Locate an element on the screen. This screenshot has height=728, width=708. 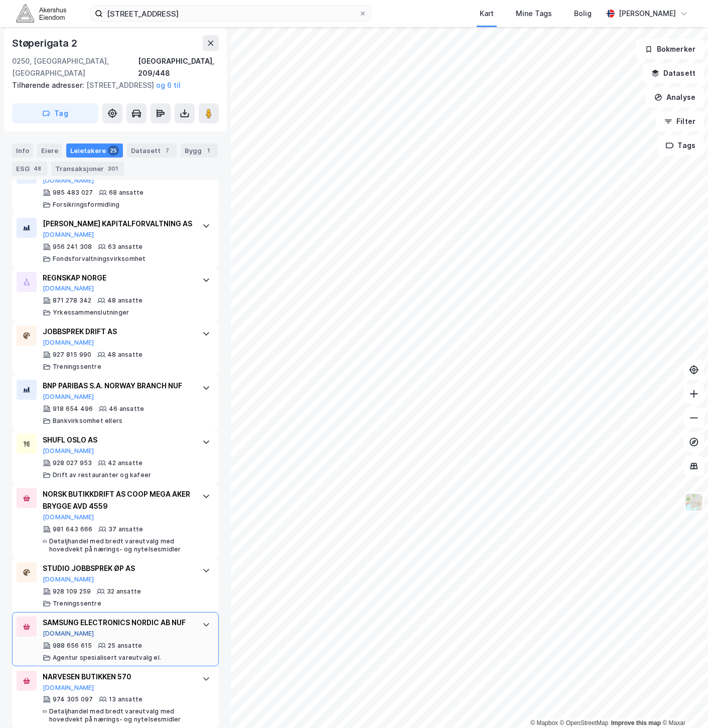
div: 927 815 990 is located at coordinates (72, 355).